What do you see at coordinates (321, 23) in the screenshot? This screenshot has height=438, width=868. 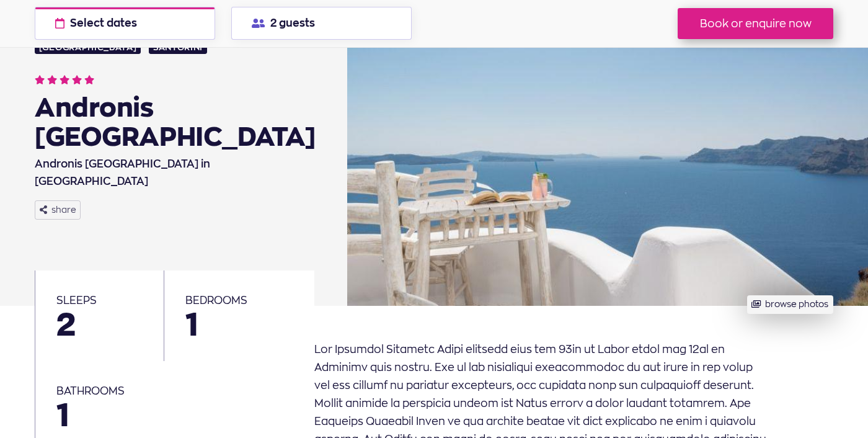 I see `button: 2 guests` at bounding box center [321, 23].